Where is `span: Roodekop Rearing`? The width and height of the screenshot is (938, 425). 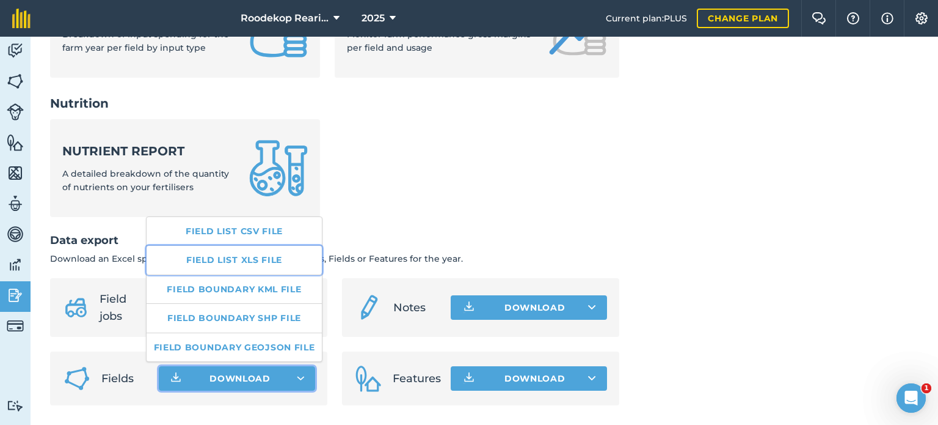
span: Roodekop Rearing is located at coordinates (285, 18).